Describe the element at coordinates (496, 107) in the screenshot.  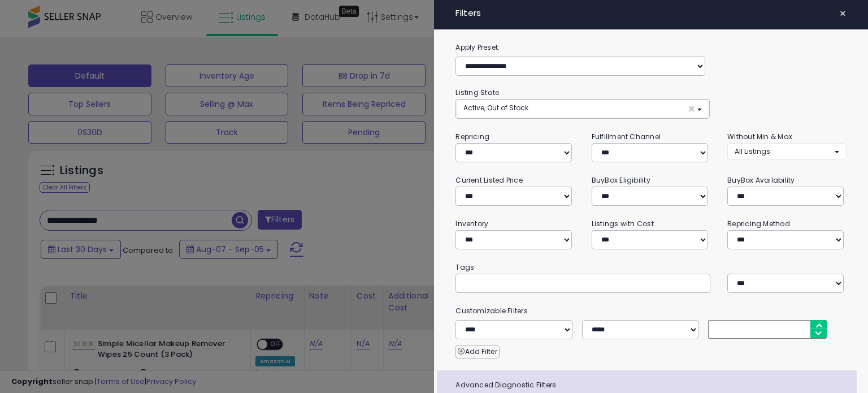
I see `span: Active, Out of Stock` at that location.